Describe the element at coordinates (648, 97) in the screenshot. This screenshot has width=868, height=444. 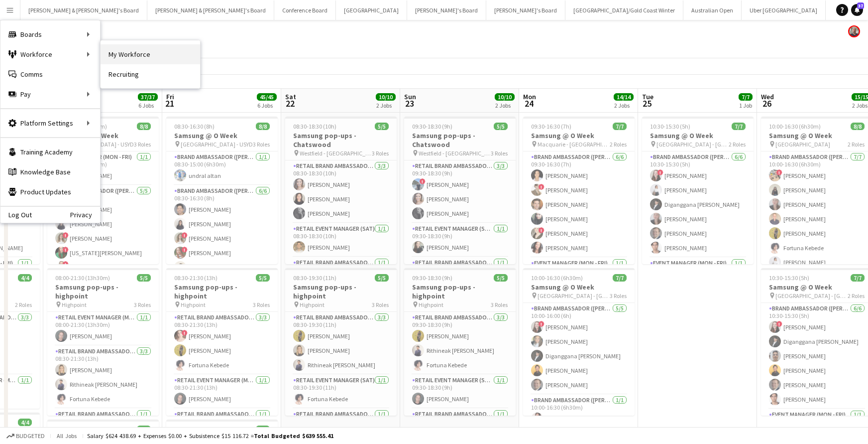
I see `span: Tue` at that location.